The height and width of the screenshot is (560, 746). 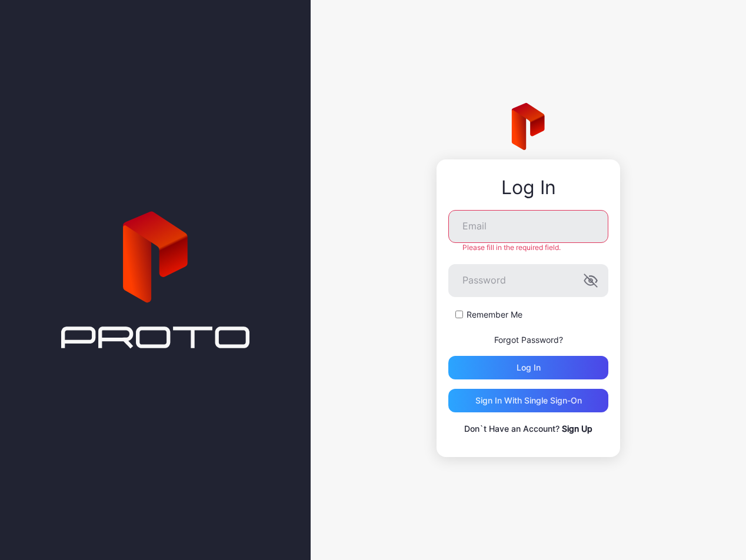 What do you see at coordinates (528, 340) in the screenshot?
I see `a: Forgot Password?` at bounding box center [528, 340].